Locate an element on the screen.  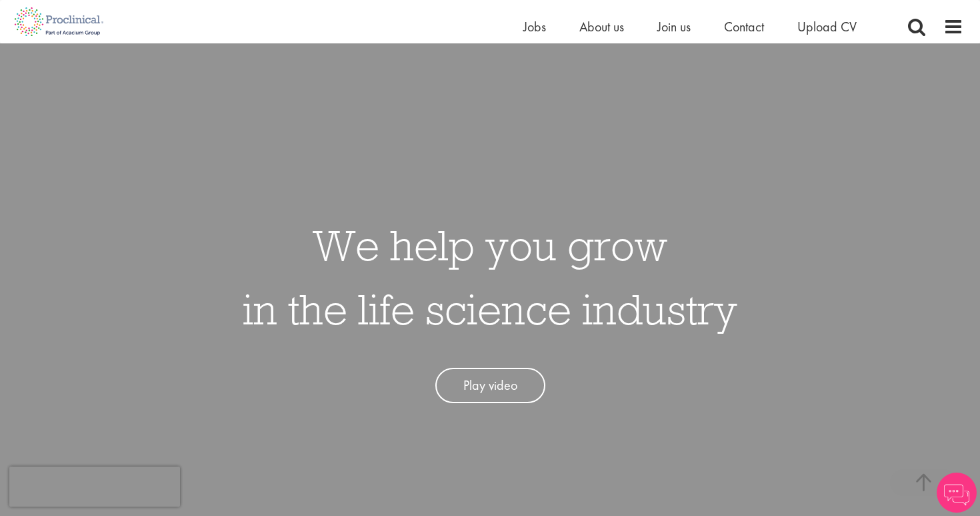
a: About us is located at coordinates (601, 27).